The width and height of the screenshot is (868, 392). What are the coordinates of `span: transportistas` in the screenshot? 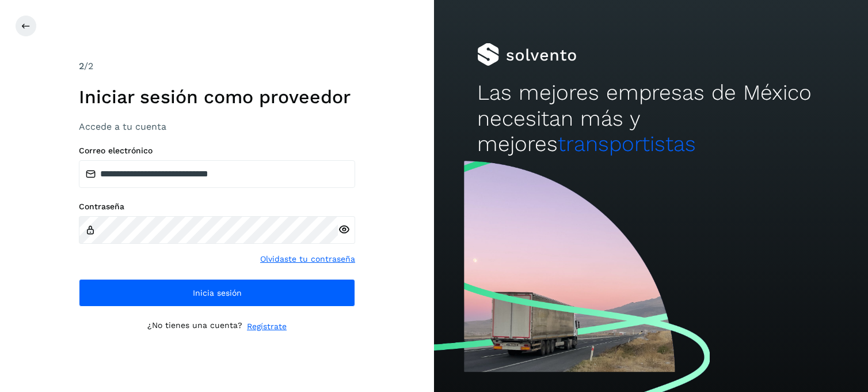 It's located at (627, 144).